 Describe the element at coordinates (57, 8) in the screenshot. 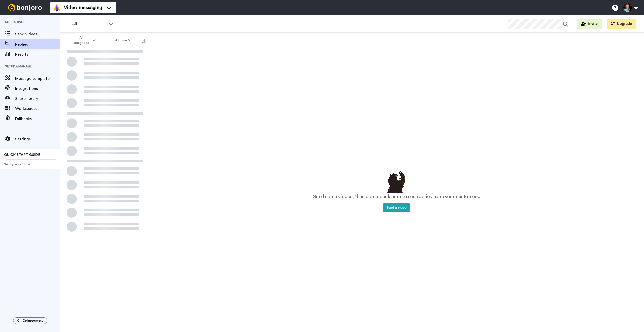

I see `img: vm-color.svg` at that location.